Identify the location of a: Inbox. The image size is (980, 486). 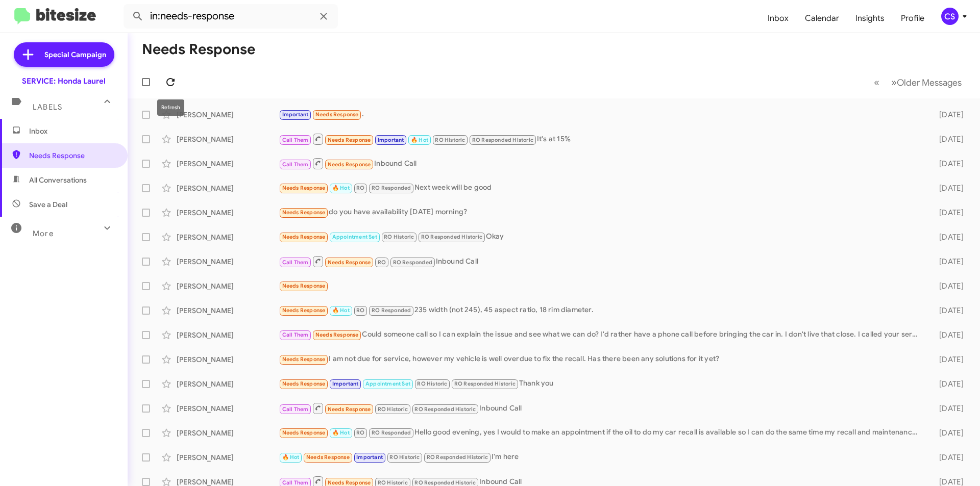
(778, 19).